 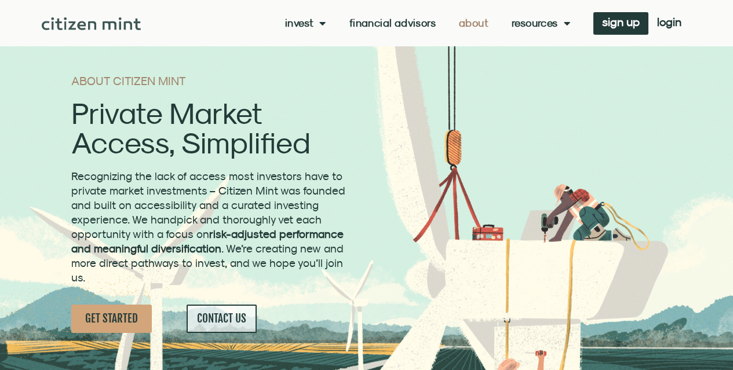 I want to click on a: Financial Advisors, so click(x=392, y=23).